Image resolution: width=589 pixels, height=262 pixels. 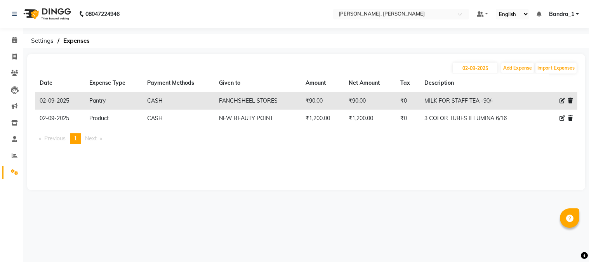 What do you see at coordinates (102, 14) in the screenshot?
I see `b: 08047224946` at bounding box center [102, 14].